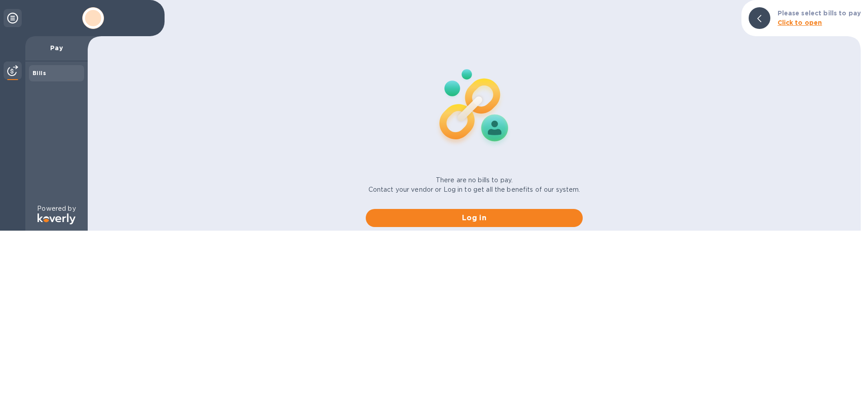 This screenshot has height=412, width=868. Describe the element at coordinates (56, 208) in the screenshot. I see `p: Powered by` at that location.